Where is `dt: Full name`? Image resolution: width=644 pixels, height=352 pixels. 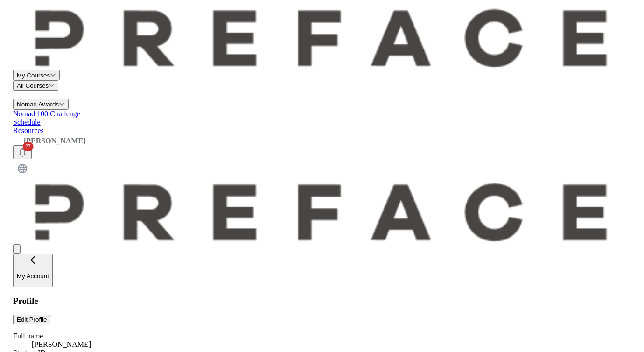
dt: Full name is located at coordinates (322, 336).